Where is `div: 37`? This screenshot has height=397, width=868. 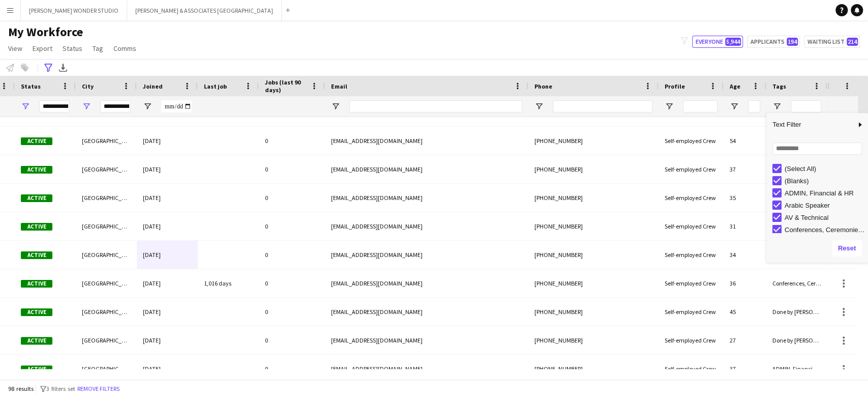 div: 37 is located at coordinates (745, 169).